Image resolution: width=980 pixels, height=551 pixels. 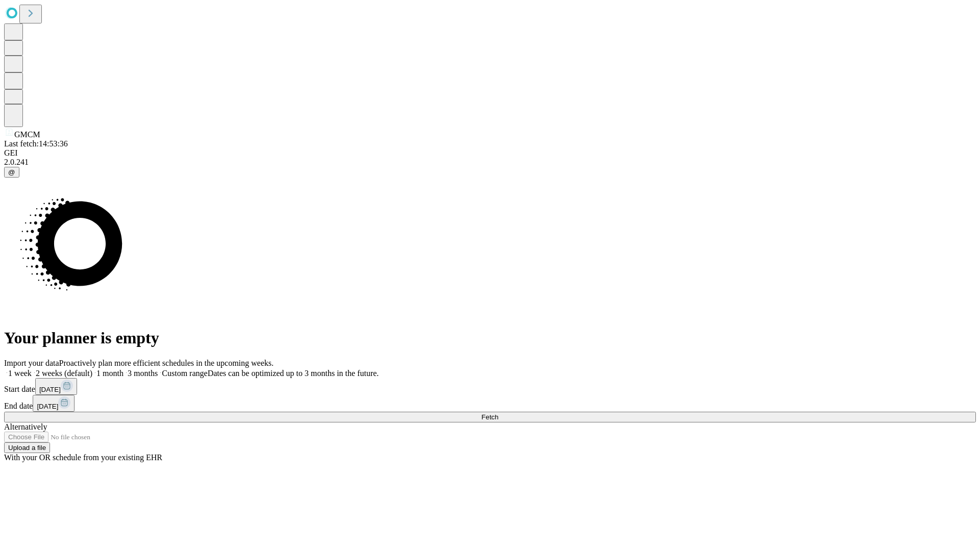 What do you see at coordinates (27, 447) in the screenshot?
I see `button: Upload a file` at bounding box center [27, 447].